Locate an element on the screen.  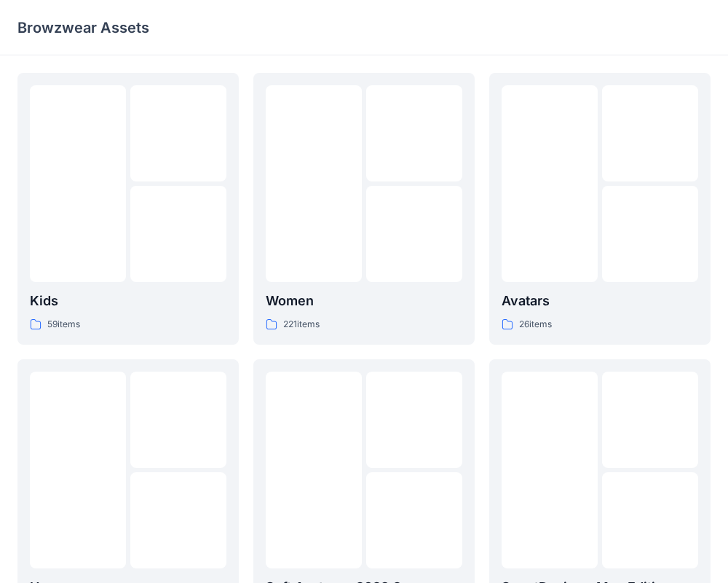
a: Avatars26items is located at coordinates (601, 208).